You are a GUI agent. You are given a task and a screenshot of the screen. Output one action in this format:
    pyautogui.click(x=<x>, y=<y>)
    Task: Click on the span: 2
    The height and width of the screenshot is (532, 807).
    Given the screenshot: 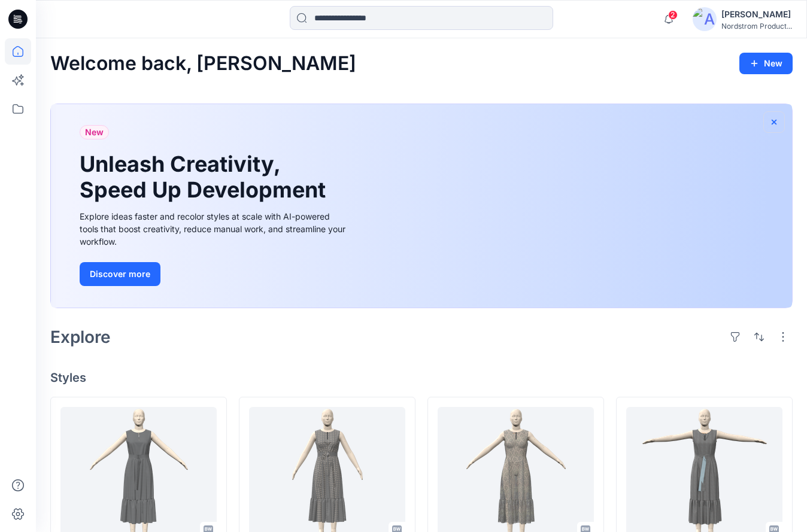 What is the action you would take?
    pyautogui.click(x=673, y=15)
    